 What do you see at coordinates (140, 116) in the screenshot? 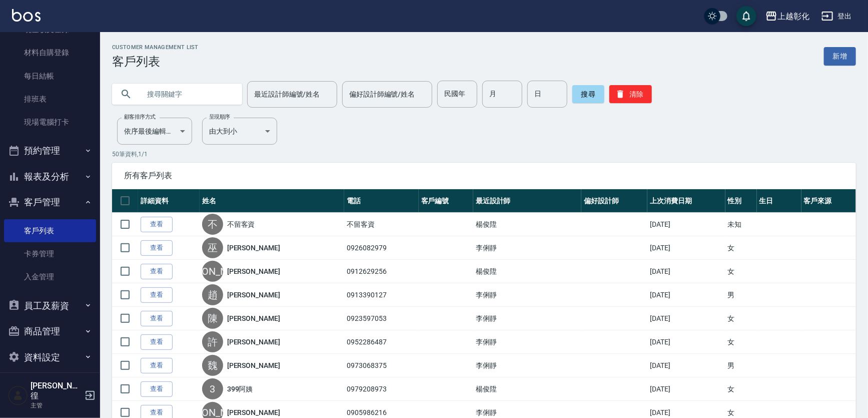
I see `label: 顧客排序方式` at bounding box center [140, 116].